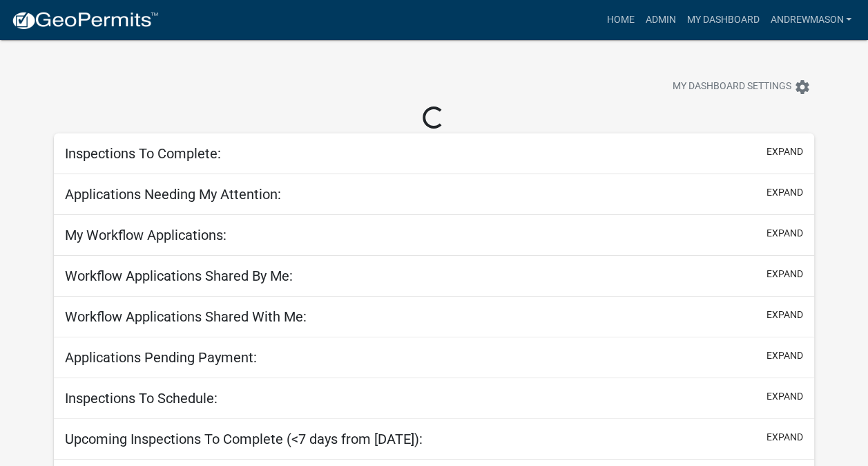 This screenshot has height=466, width=868. Describe the element at coordinates (141, 398) in the screenshot. I see `h5: Inspections To Schedule:` at that location.